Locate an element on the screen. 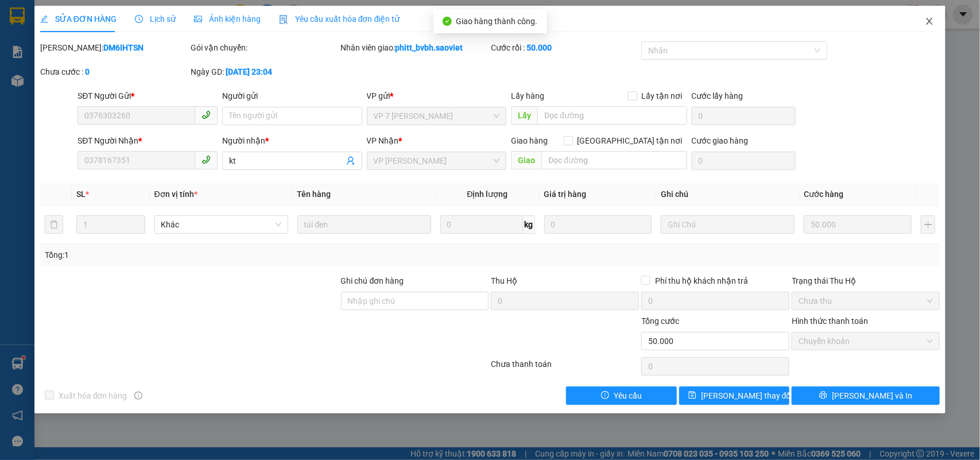 Image resolution: width=980 pixels, height=460 pixels. label: Cước lấy hàng is located at coordinates (718, 96).